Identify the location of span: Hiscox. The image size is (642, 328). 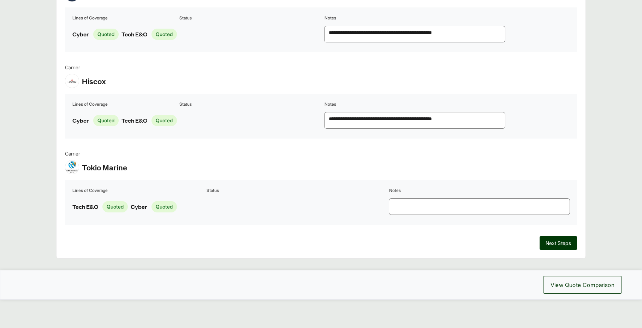
(94, 81).